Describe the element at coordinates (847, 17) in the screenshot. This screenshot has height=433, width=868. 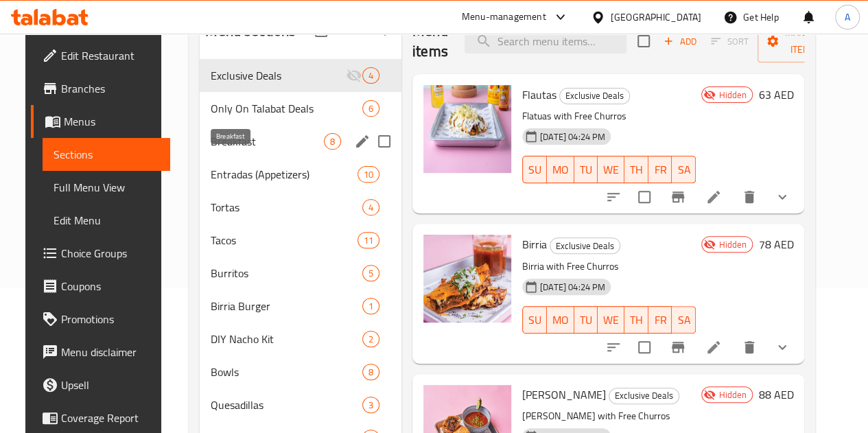
I see `span: A` at that location.